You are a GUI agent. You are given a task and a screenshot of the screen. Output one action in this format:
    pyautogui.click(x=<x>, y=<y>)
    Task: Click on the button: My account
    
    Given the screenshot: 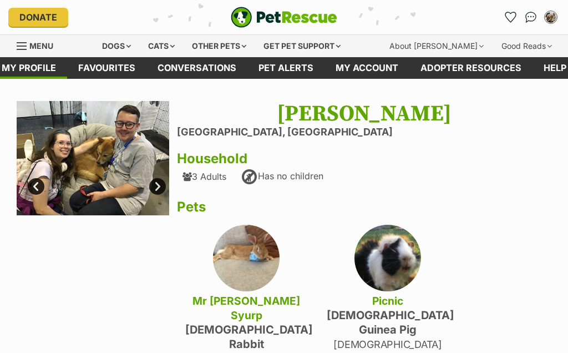 What is the action you would take?
    pyautogui.click(x=550, y=17)
    